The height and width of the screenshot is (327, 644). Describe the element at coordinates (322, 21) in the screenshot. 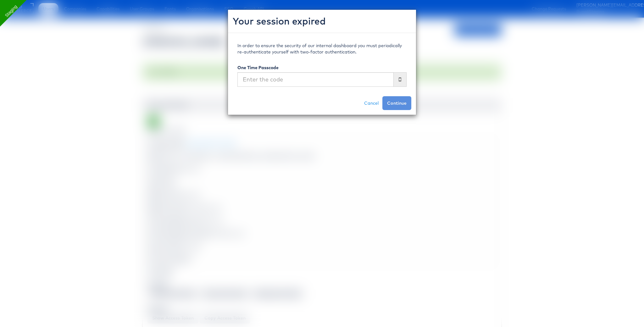

I see `h2: Your session expired` at that location.